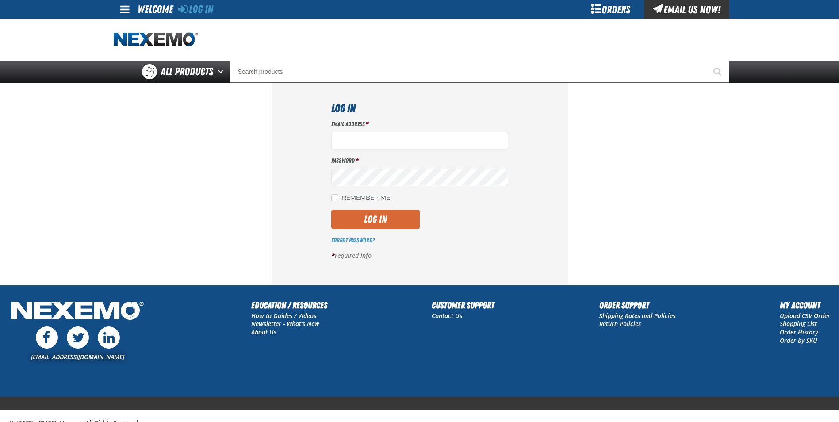  Describe the element at coordinates (420, 161) in the screenshot. I see `label: Password` at that location.